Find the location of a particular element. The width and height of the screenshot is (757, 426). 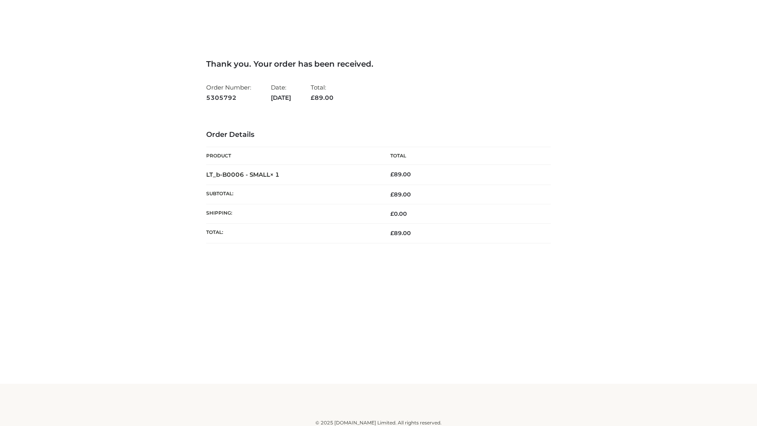

th: Total is located at coordinates (465, 156).